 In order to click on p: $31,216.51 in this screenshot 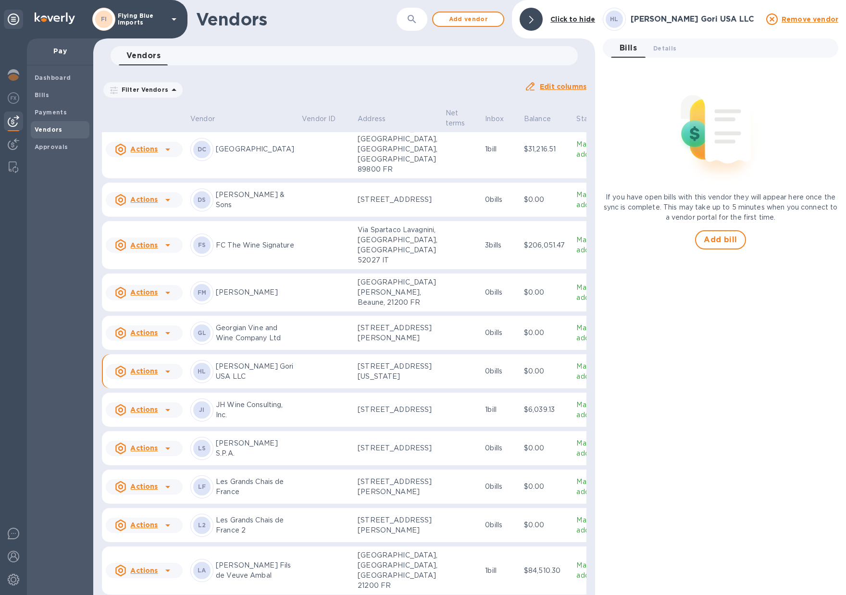, I will do `click(546, 149)`.